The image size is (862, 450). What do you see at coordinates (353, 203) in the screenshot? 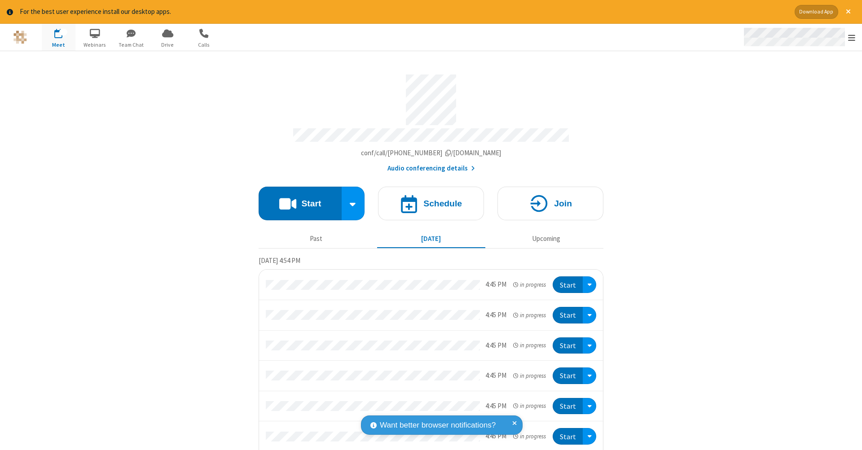
I see `div: Start conference options` at bounding box center [353, 203].